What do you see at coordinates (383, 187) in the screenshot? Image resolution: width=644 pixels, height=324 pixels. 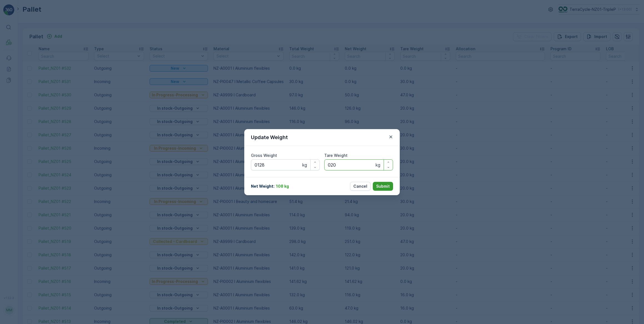 I see `button: Submit` at bounding box center [383, 187].